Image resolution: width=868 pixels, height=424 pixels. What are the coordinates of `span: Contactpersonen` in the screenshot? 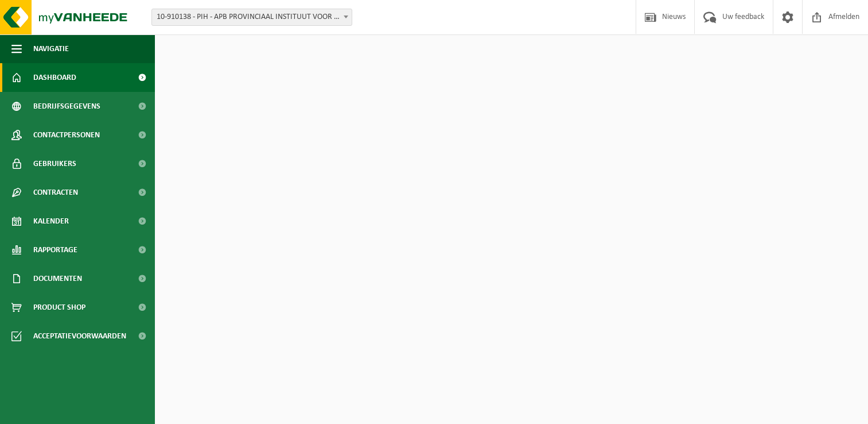 It's located at (67, 135).